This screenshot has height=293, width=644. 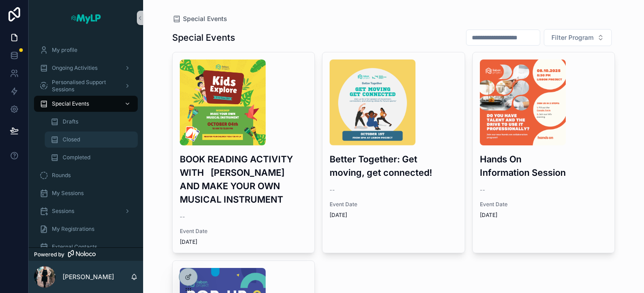 I want to click on img: App logo, so click(x=86, y=18).